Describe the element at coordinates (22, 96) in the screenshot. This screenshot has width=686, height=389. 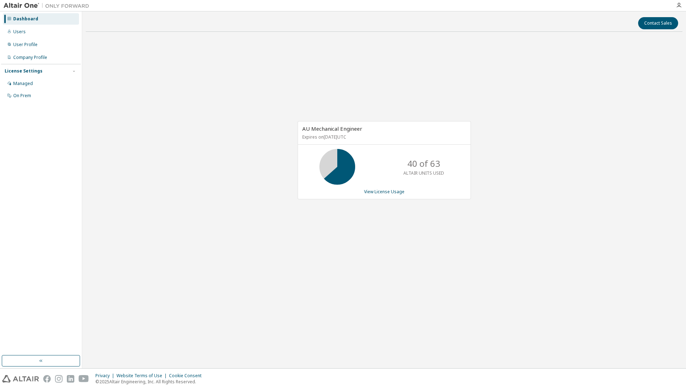
I see `div: On Prem` at that location.